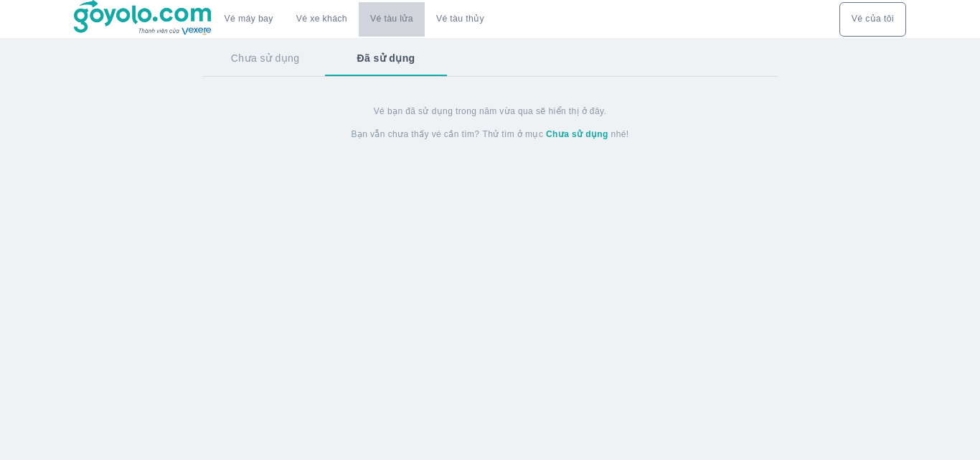  Describe the element at coordinates (873, 19) in the screenshot. I see `button: Vé của tôi` at that location.